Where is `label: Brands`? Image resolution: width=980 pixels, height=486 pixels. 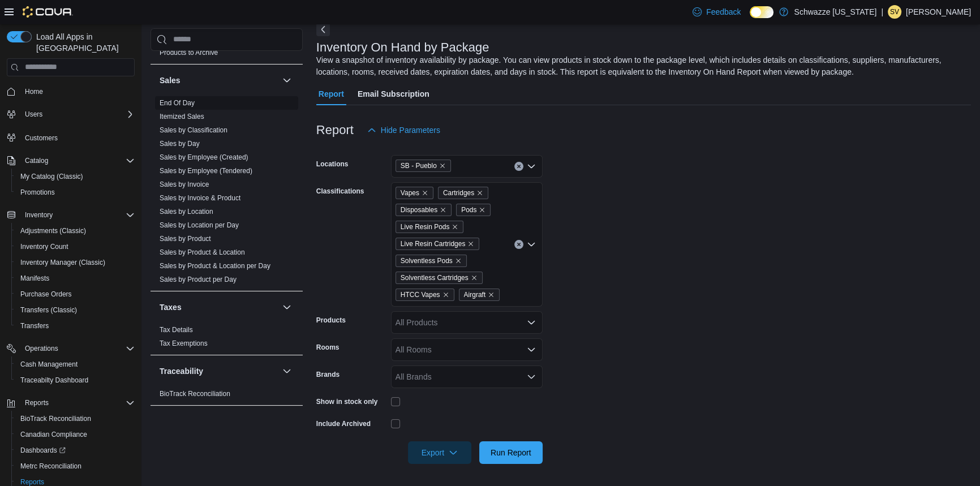
label: Brands is located at coordinates (328, 375).